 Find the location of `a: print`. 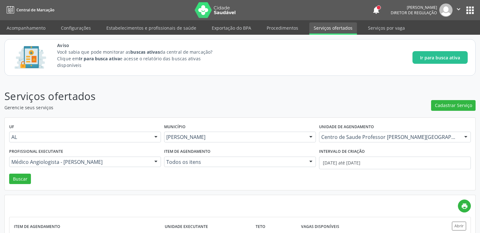

a: print is located at coordinates (465, 206).